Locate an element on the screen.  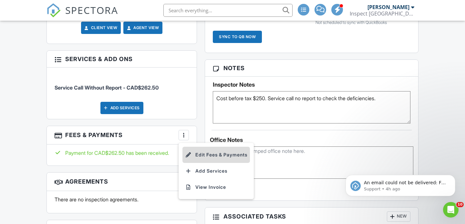
div: Inspect Canada is located at coordinates (382, 14).